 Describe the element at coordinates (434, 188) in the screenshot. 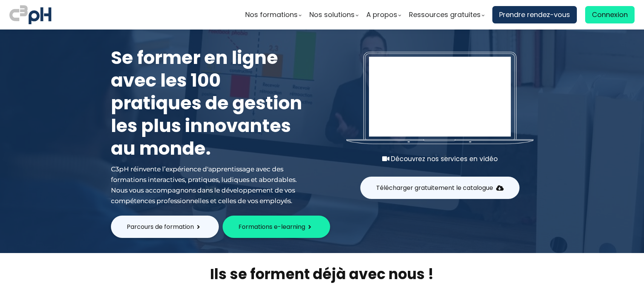

I see `span: Télécharger gratuitement le catalogue` at that location.